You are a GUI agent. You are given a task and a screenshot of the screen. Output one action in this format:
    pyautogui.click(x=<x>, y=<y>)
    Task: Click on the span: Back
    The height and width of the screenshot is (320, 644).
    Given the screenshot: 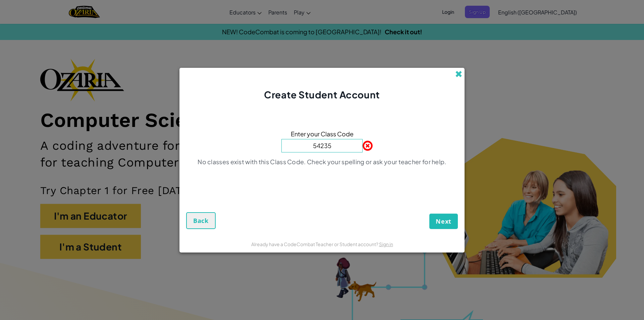 What is the action you would take?
    pyautogui.click(x=201, y=221)
    